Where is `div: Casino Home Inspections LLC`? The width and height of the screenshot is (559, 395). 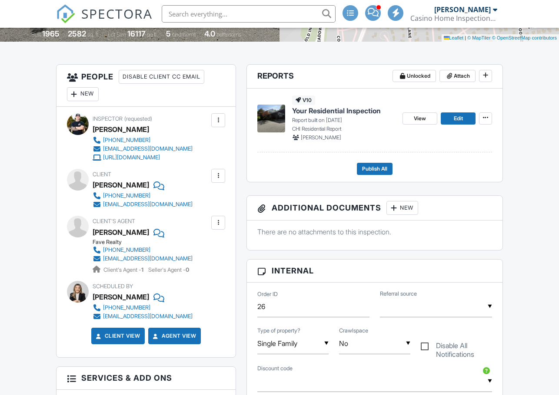
div: Casino Home Inspections LLC is located at coordinates (454, 18).